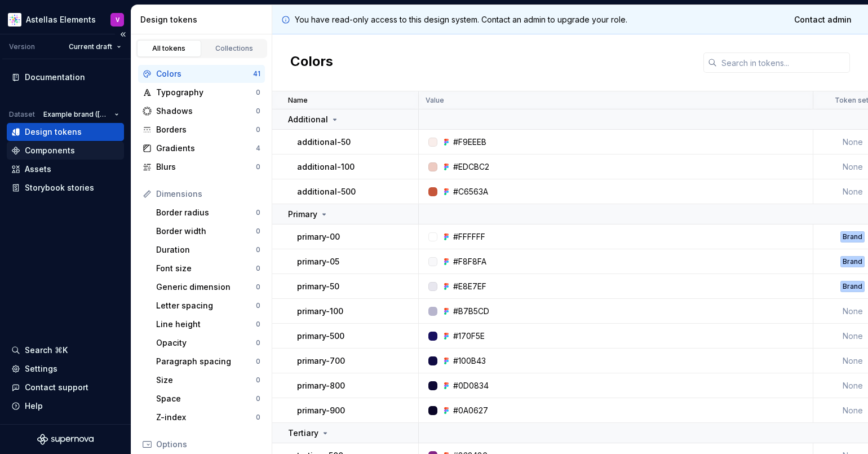  What do you see at coordinates (257, 74) in the screenshot?
I see `div: 41` at bounding box center [257, 74].